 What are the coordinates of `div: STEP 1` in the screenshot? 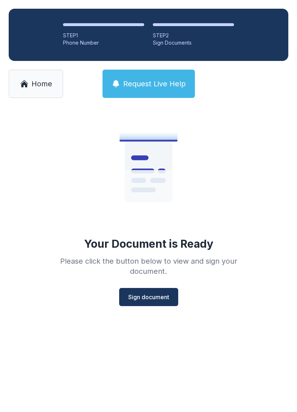 It's located at (104, 36).